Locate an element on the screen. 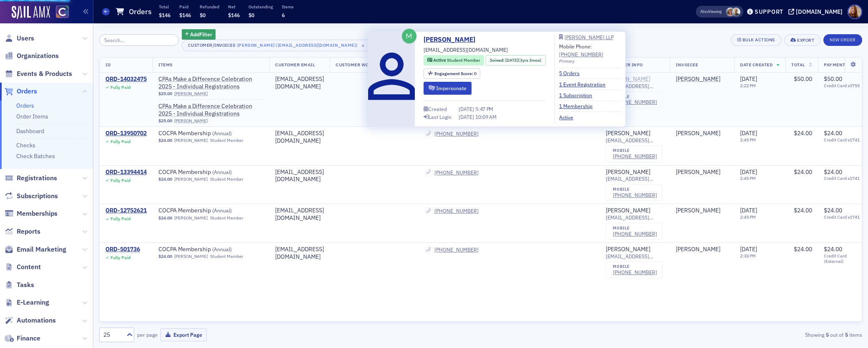 Image resolution: width=868 pixels, height=348 pixels. a: ORD-13950702 is located at coordinates (126, 133).